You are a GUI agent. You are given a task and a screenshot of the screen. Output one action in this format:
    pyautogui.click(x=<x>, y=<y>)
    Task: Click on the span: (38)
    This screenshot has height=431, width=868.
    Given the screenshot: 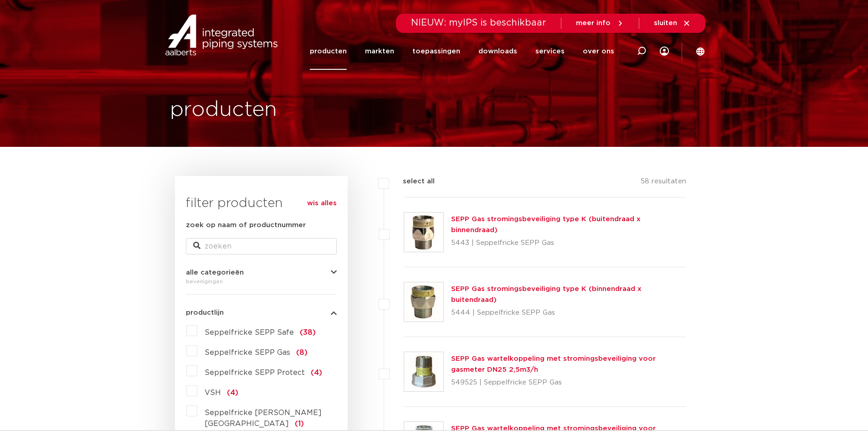 What is the action you would take?
    pyautogui.click(x=308, y=332)
    